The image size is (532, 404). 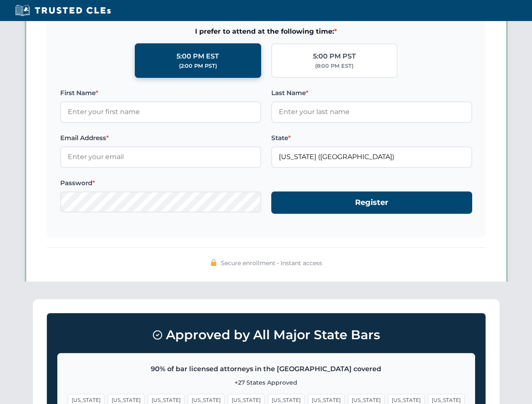 I want to click on label: Last Name, so click(x=372, y=93).